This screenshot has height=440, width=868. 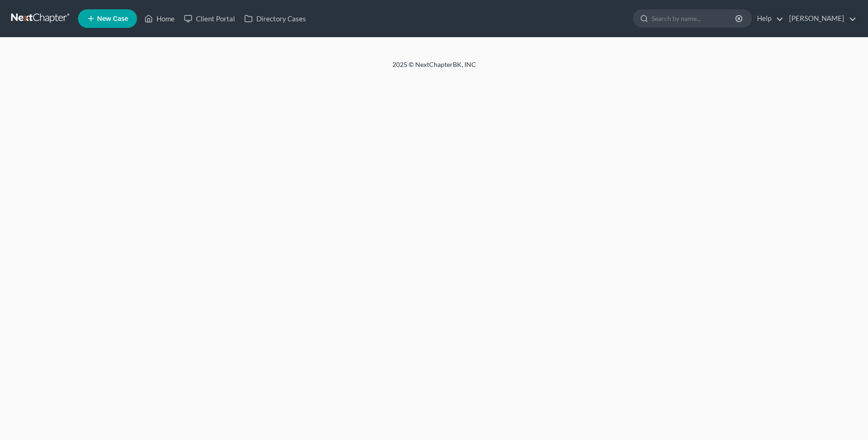 What do you see at coordinates (694, 18) in the screenshot?
I see `input: Search by name...` at bounding box center [694, 18].